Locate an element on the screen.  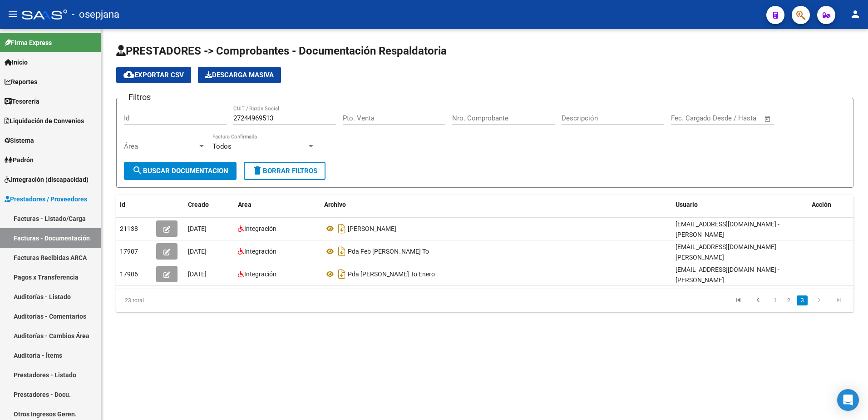
span: Usuario is located at coordinates (687, 205).